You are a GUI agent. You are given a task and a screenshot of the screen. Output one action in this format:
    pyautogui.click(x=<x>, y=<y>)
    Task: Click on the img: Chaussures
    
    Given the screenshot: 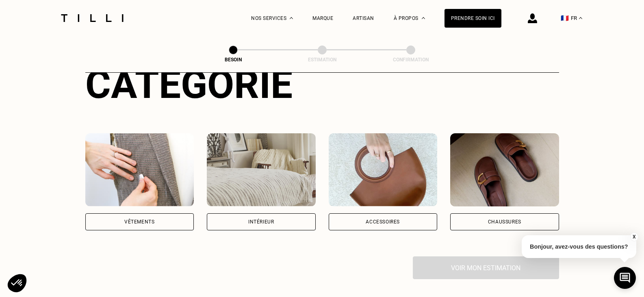 What is the action you would take?
    pyautogui.click(x=505, y=170)
    